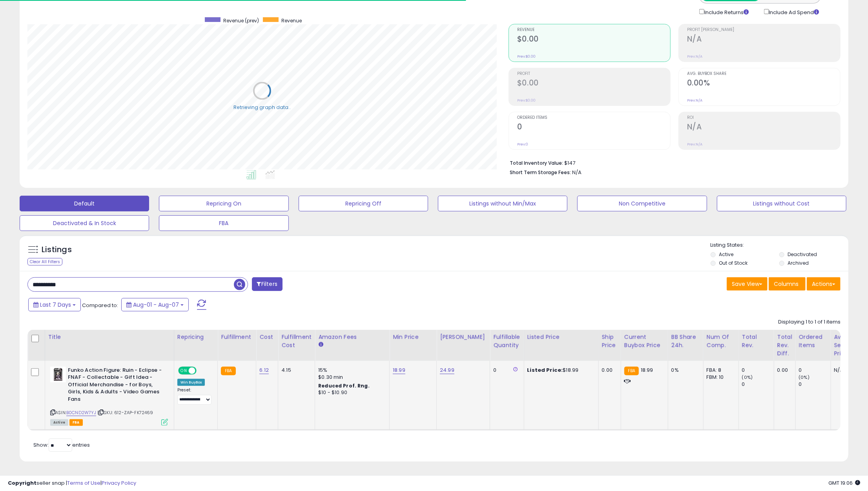  Describe the element at coordinates (763, 74) in the screenshot. I see `span: Avg. Buybox Share` at that location.